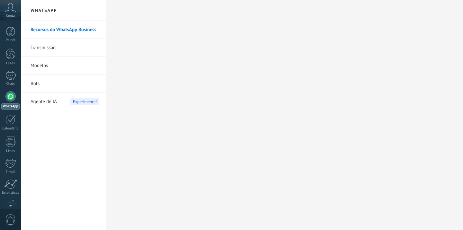  Describe the element at coordinates (63, 102) in the screenshot. I see `li: Agente de IA` at that location.